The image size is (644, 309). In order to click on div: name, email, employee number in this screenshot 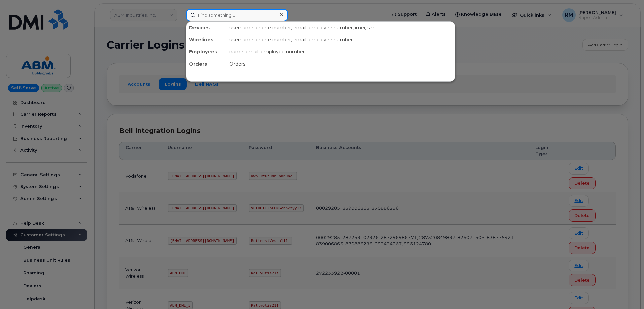, I will do `click(341, 52)`.